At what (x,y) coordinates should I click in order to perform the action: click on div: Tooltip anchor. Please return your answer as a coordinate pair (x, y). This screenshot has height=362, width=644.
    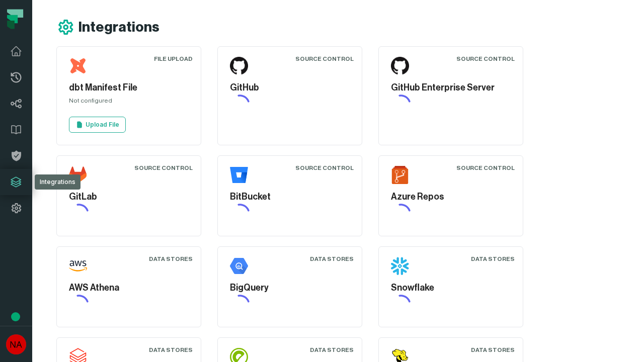
    Looking at the image, I should click on (16, 317).